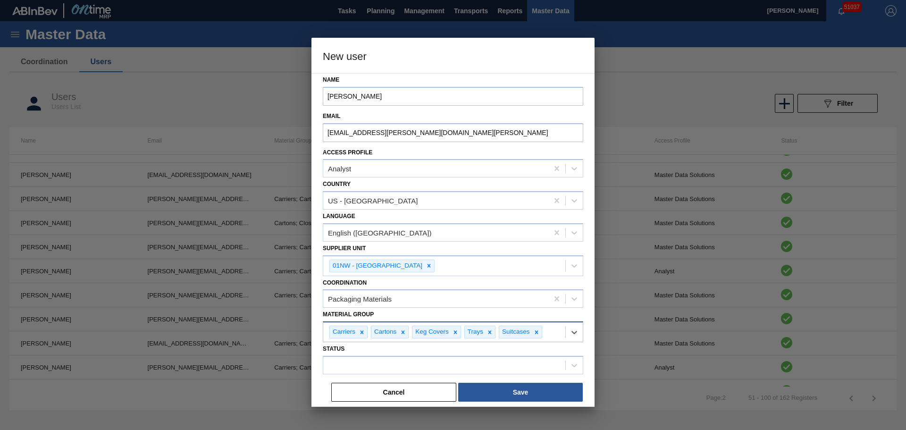  What do you see at coordinates (453, 116) in the screenshot?
I see `label: Email` at bounding box center [453, 116].